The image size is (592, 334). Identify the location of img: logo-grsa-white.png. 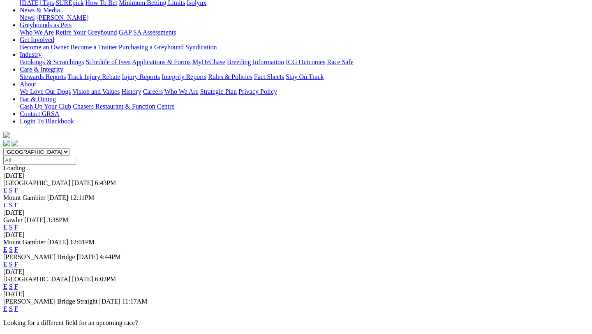
(7, 135).